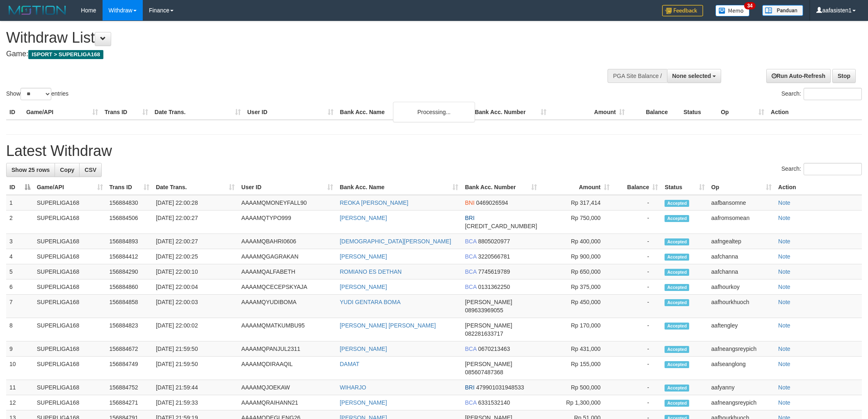 This screenshot has width=868, height=419. What do you see at coordinates (20, 387) in the screenshot?
I see `td: 11` at bounding box center [20, 387].